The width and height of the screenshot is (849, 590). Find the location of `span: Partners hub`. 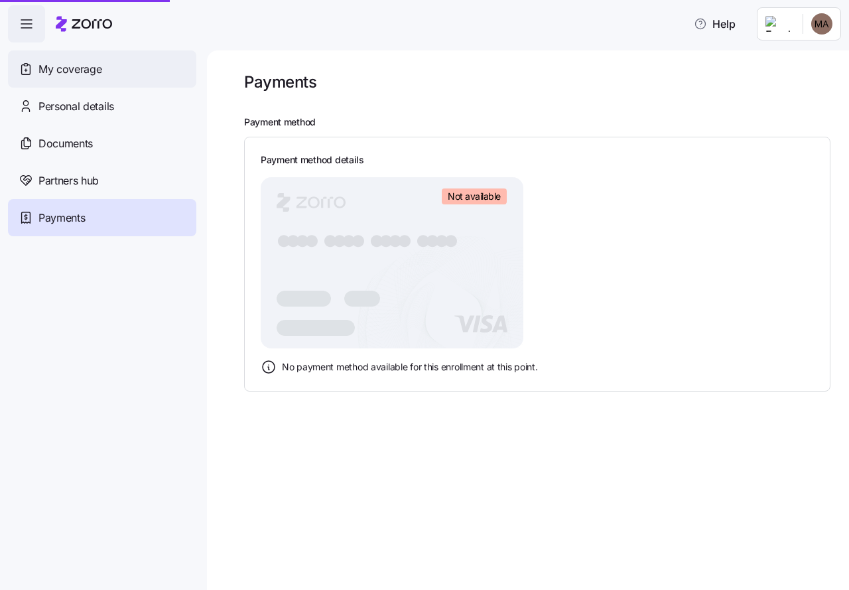

span: Partners hub is located at coordinates (68, 180).